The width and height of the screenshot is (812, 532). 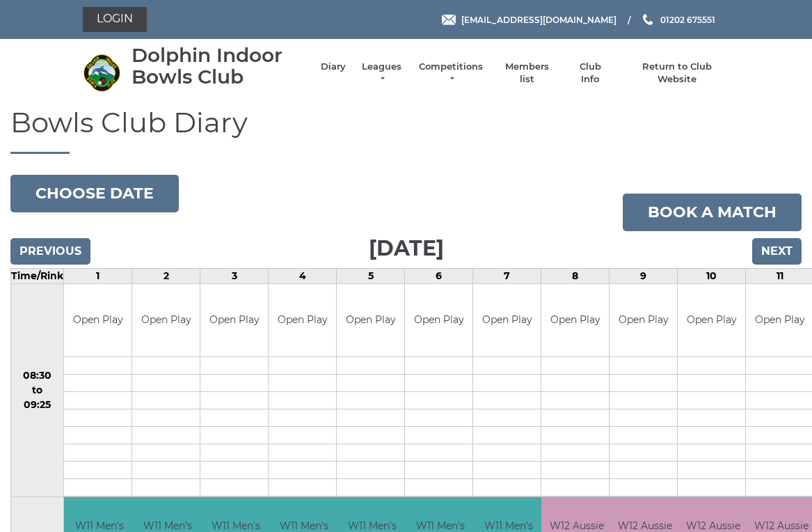 What do you see at coordinates (98, 276) in the screenshot?
I see `td: 1` at bounding box center [98, 276].